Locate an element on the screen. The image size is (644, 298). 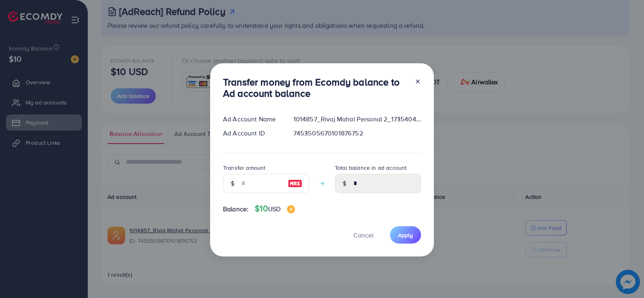
button: Cancel is located at coordinates (363, 235).